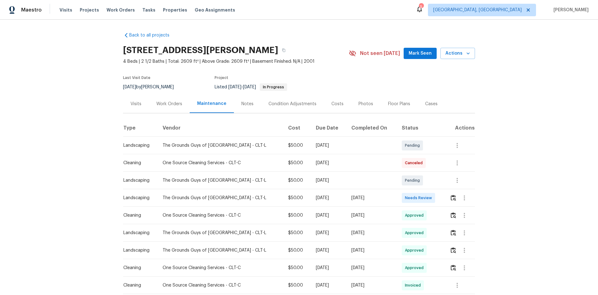 This screenshot has height=295, width=598. I want to click on a: Back to all projects, so click(153, 35).